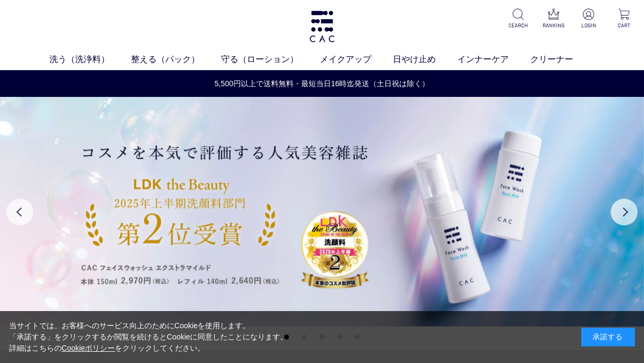  I want to click on a: 守る（ローション）, so click(270, 59).